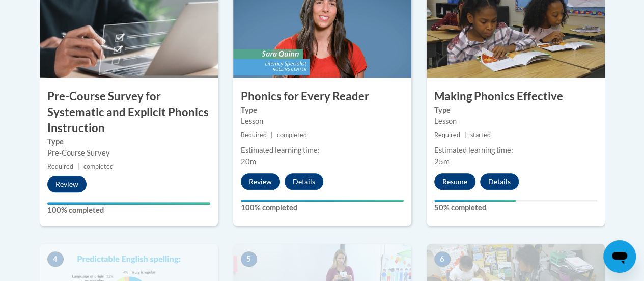 This screenshot has width=644, height=281. Describe the element at coordinates (55, 259) in the screenshot. I see `span: 4` at that location.